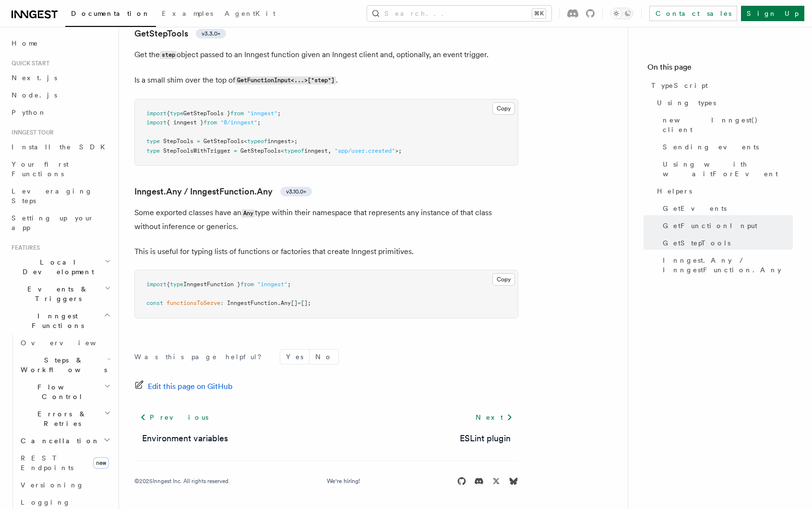 The image size is (812, 509). Describe the element at coordinates (720, 85) in the screenshot. I see `a: TypeScript` at that location.